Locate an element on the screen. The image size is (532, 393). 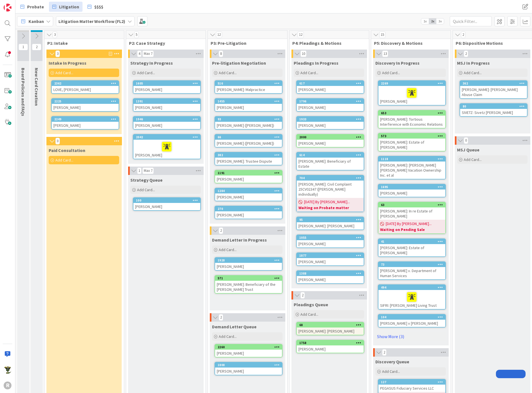
div: 704 is located at coordinates (331, 178).